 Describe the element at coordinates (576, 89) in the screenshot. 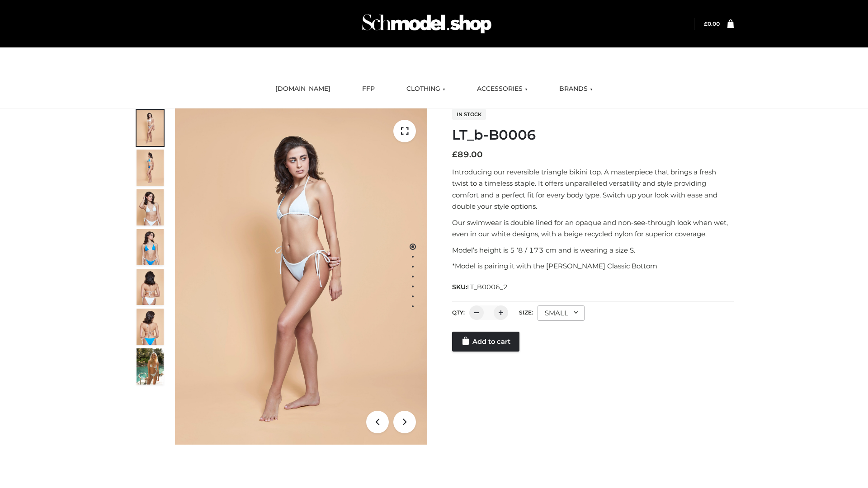

I see `a: BRANDS` at that location.